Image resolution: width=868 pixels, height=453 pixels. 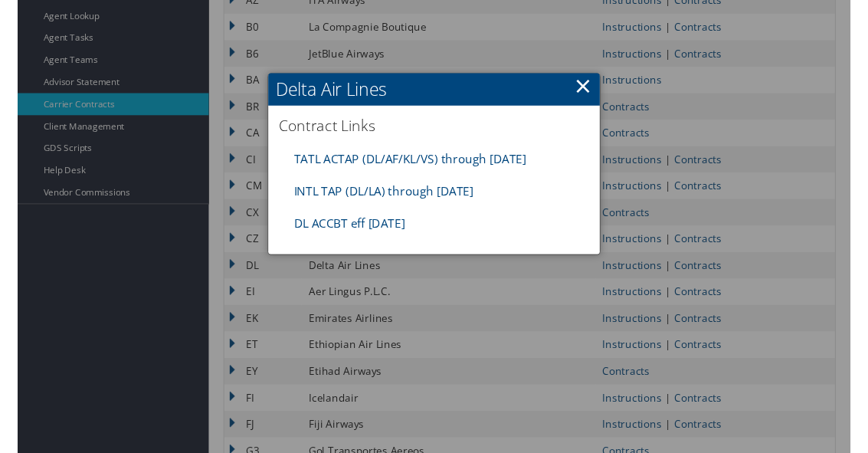 I want to click on h3: Contract Links, so click(x=434, y=132).